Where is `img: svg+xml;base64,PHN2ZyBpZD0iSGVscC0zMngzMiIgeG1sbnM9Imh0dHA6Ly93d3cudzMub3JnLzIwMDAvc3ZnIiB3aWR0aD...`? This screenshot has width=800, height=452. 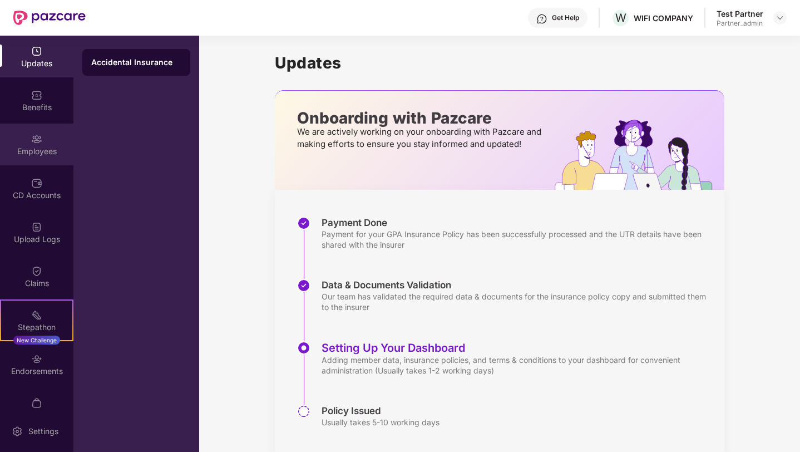 img: svg+xml;base64,PHN2ZyBpZD0iSGVscC0zMngzMiIgeG1sbnM9Imh0dHA6Ly93d3cudzMub3JnLzIwMDAvc3ZnIiB3aWR0aD... is located at coordinates (542, 19).